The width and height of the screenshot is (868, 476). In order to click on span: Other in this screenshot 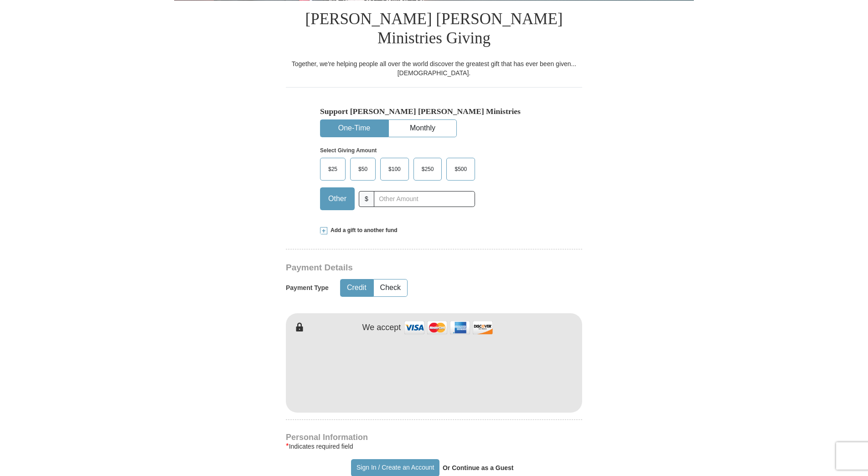, I will do `click(337, 199)`.